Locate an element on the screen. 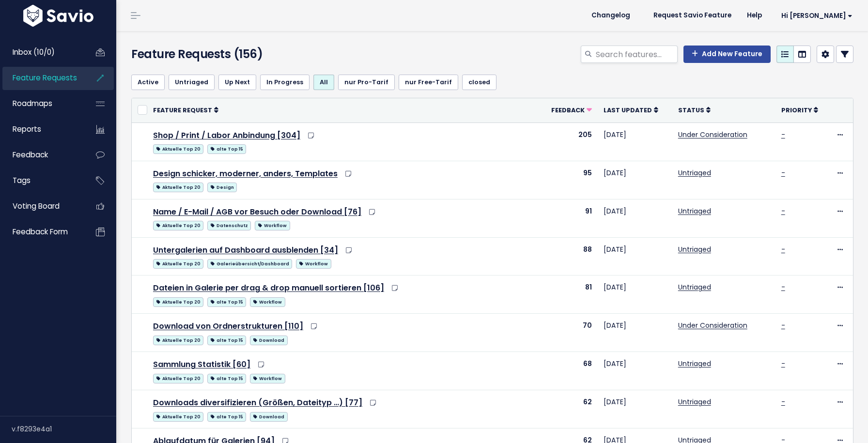 Image resolution: width=868 pixels, height=443 pixels. span: Datenschutz is located at coordinates (229, 226).